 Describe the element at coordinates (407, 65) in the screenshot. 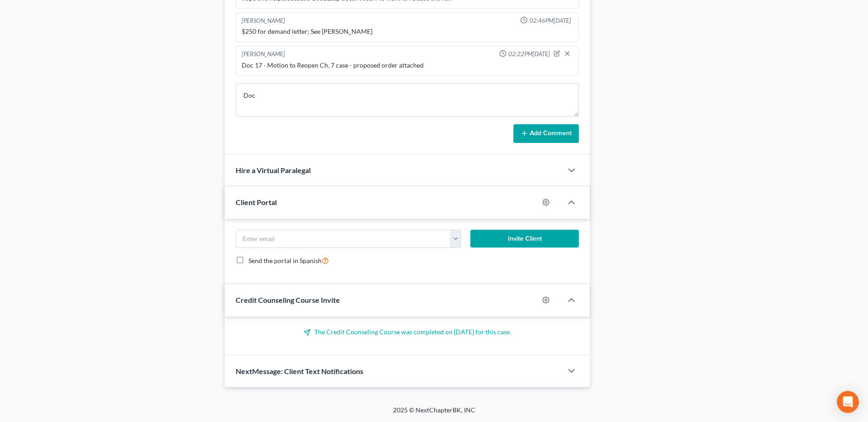

I see `div: Doc 17 - Motion to Reopen Ch. 7 case - proposed order attached` at that location.